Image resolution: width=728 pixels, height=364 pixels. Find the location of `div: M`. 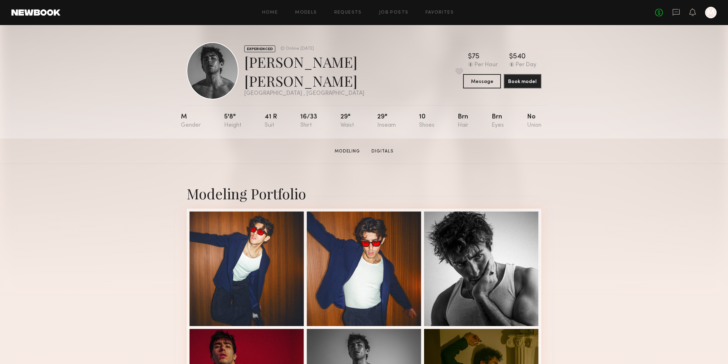

div: M is located at coordinates (191, 121).